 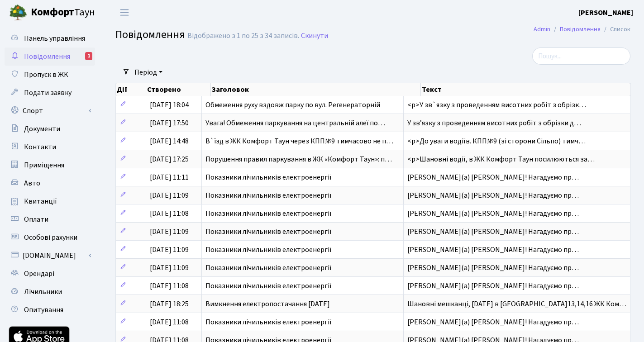 What do you see at coordinates (179, 90) in the screenshot?
I see `th: Створено` at bounding box center [179, 90].